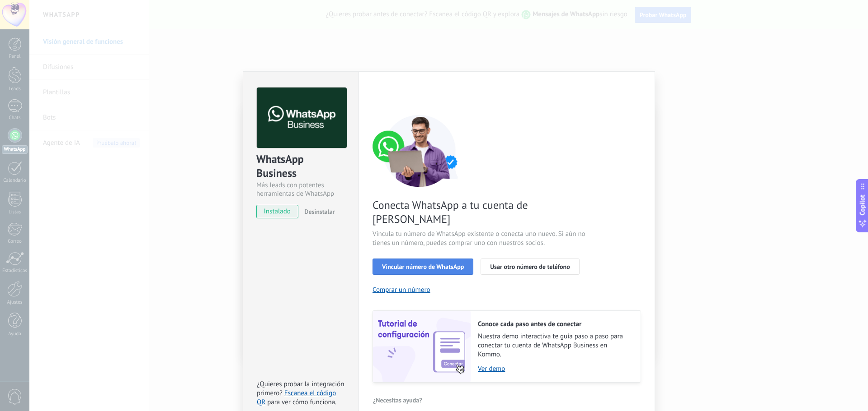 This screenshot has width=868, height=411. I want to click on span: Vincular número de WhatsApp, so click(422, 267).